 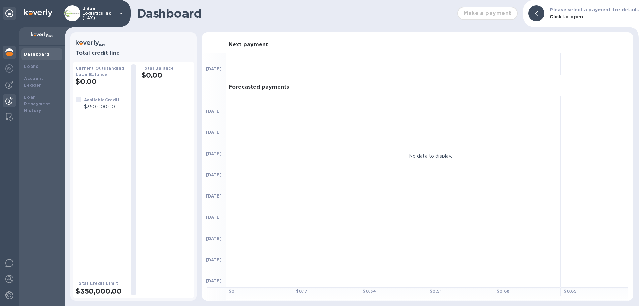 I want to click on b: Click to open, so click(x=567, y=17).